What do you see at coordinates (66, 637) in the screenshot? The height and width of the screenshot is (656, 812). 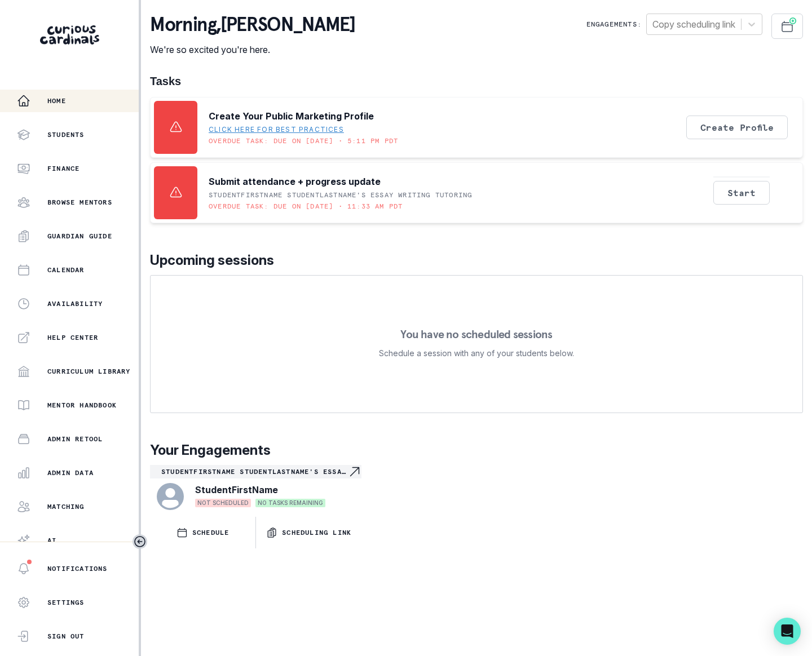 I see `p: Sign Out` at bounding box center [66, 637].